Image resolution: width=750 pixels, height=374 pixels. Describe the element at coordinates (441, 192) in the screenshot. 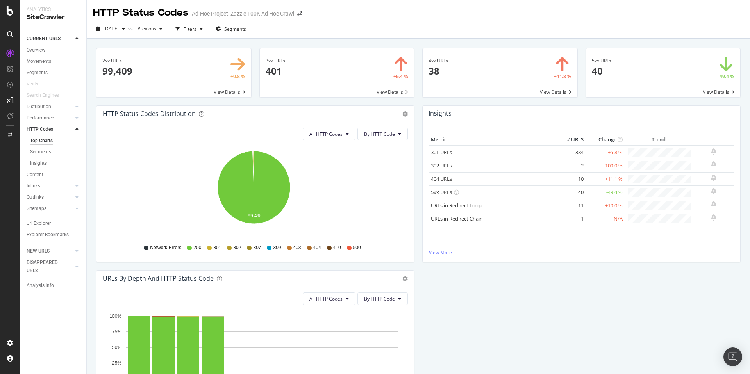

I see `a: 5xx URLs` at that location.